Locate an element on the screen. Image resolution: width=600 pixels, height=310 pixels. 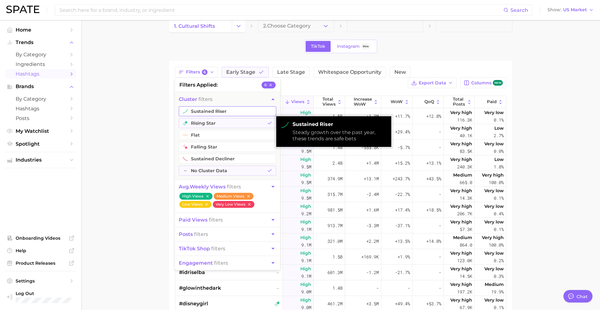
span: 9.5m is located at coordinates (306, 167).